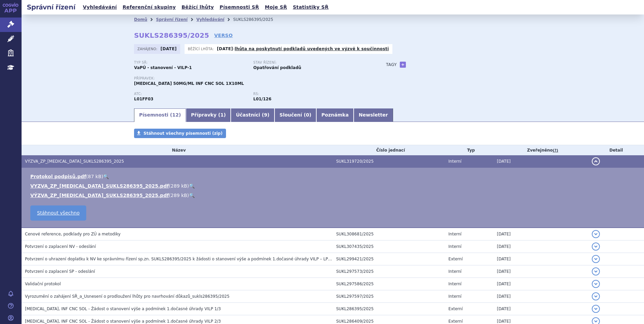 The image size is (644, 324). What do you see at coordinates (392, 65) in the screenshot?
I see `h3: Tagy` at bounding box center [392, 65].